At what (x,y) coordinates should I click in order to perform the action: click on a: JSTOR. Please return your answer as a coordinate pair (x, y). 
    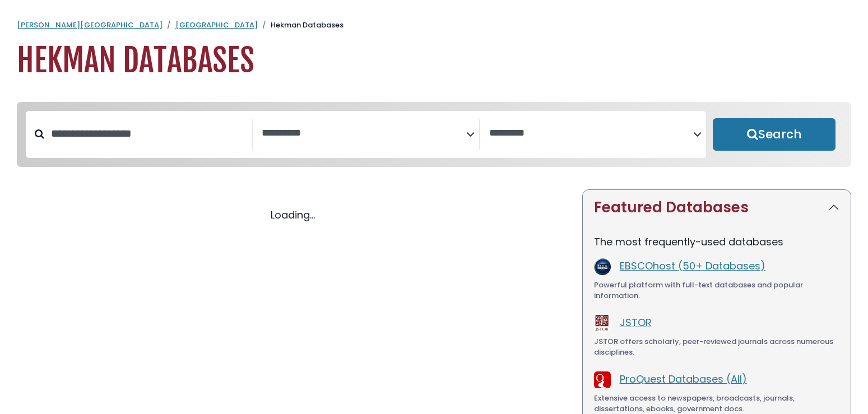
    Looking at the image, I should click on (635, 322).